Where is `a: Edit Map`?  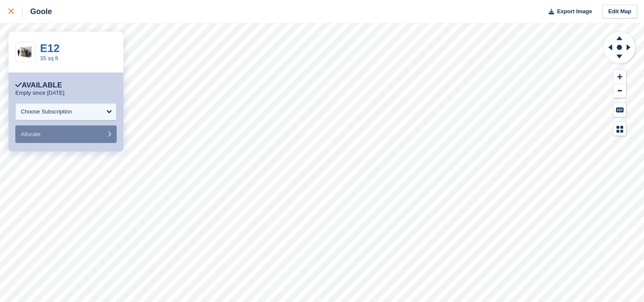
a: Edit Map is located at coordinates (620, 11).